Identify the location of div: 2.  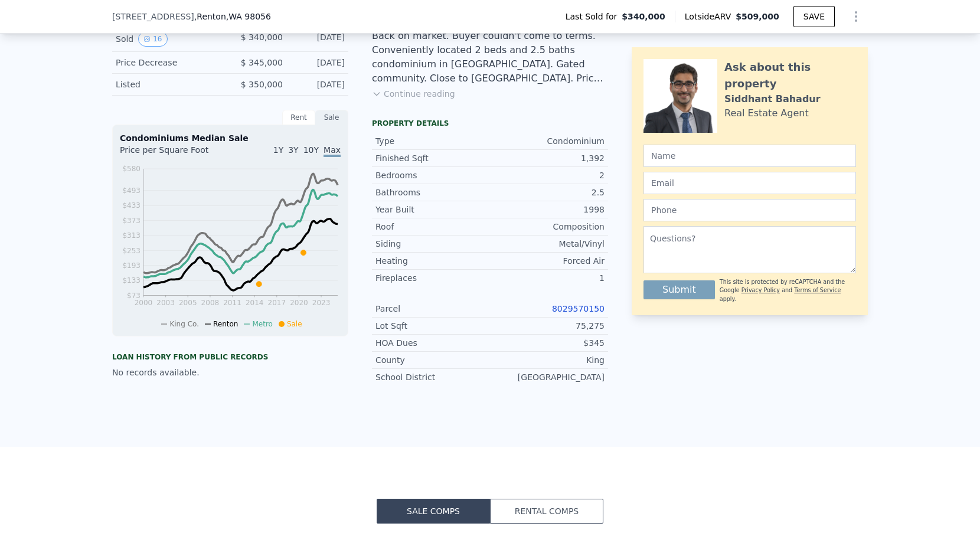
(547, 175).